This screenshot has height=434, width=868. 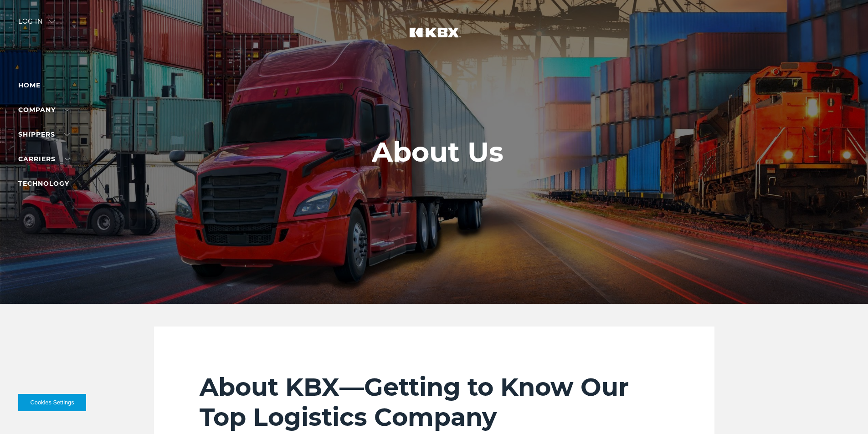 I want to click on img: arrow, so click(x=52, y=21).